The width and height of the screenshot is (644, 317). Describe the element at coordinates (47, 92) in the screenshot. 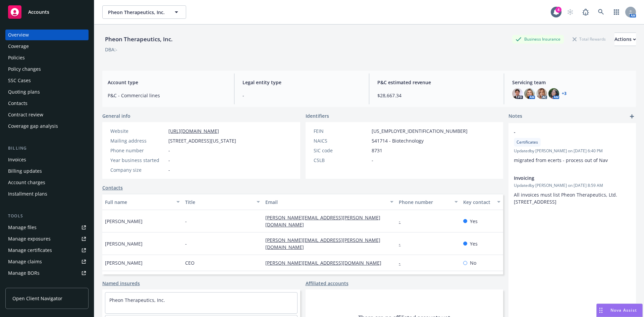

I see `a: Quoting plans` at that location.